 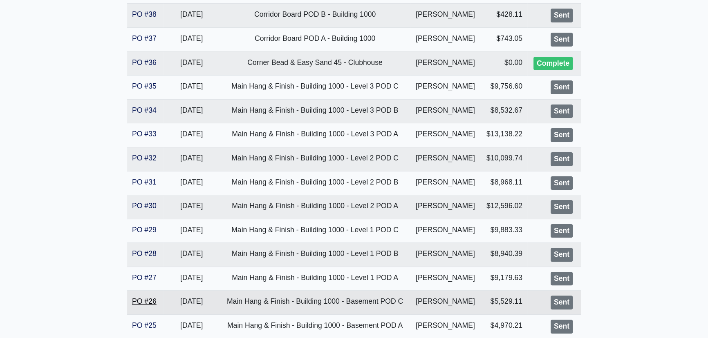 What do you see at coordinates (144, 301) in the screenshot?
I see `a: PO #26` at bounding box center [144, 301].